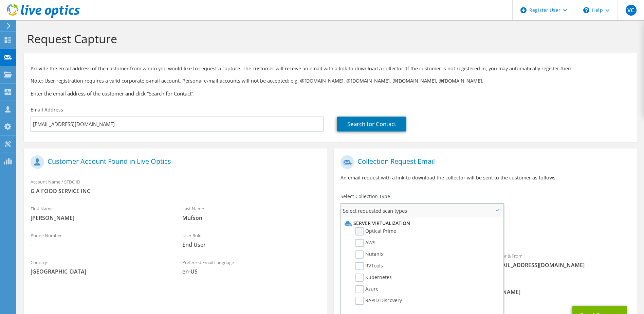 This screenshot has width=644, height=314. I want to click on a: Search for Contact, so click(371, 124).